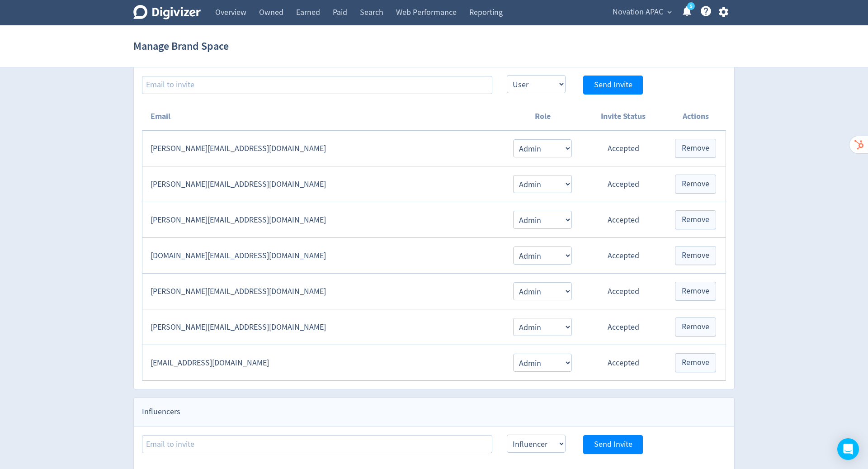 The image size is (868, 469). I want to click on th: Actions, so click(696, 117).